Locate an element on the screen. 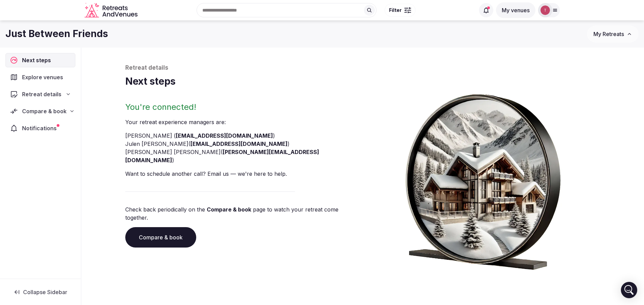 Image resolution: width=644 pixels, height=305 pixels. span: Explore venues is located at coordinates (44, 77).